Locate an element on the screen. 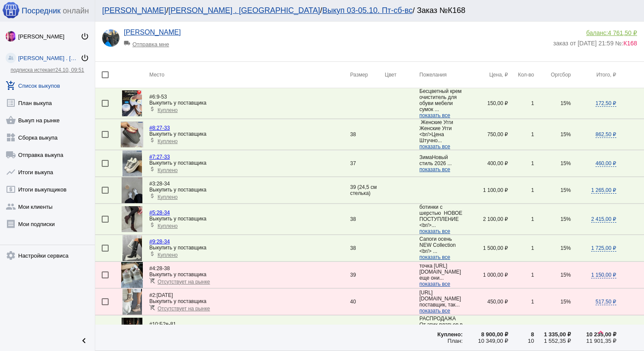  div: 400,00 ₽ is located at coordinates (485, 163).